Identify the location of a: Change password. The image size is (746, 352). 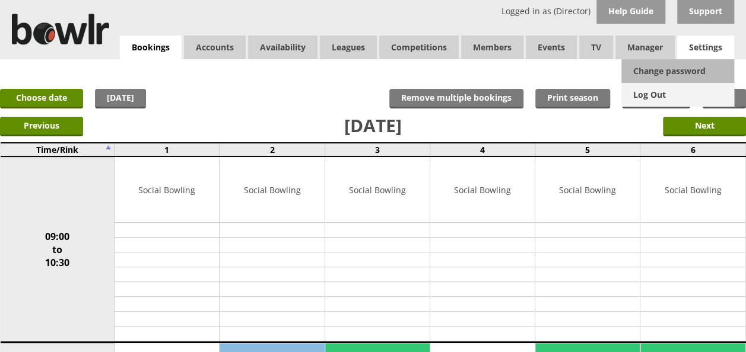
(677, 71).